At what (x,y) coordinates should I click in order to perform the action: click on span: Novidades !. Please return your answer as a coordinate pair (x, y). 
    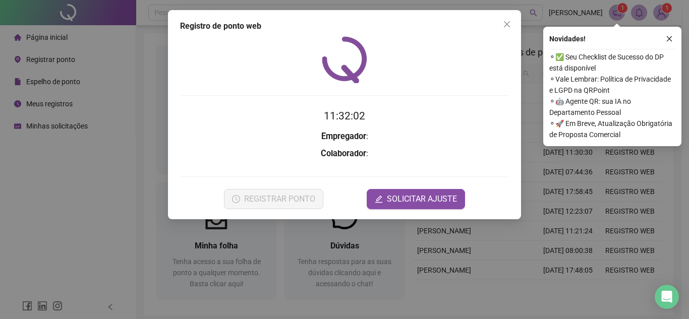
    Looking at the image, I should click on (568, 39).